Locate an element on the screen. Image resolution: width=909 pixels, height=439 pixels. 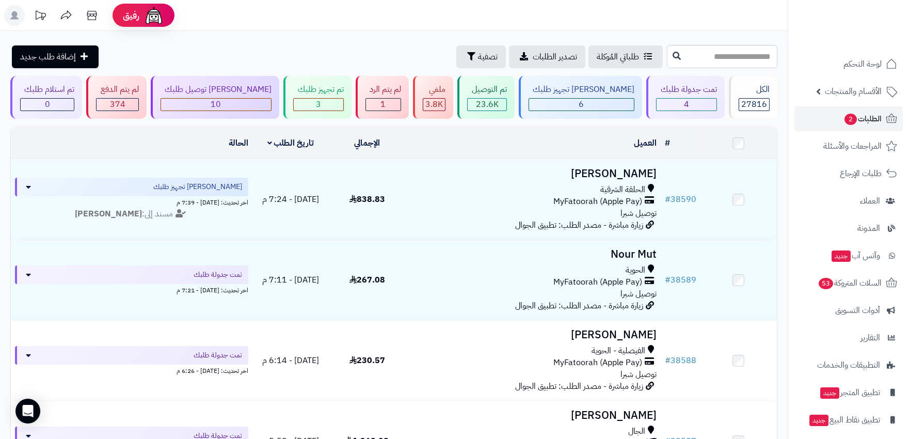
span: طلباتي المُوكلة is located at coordinates (618, 57).